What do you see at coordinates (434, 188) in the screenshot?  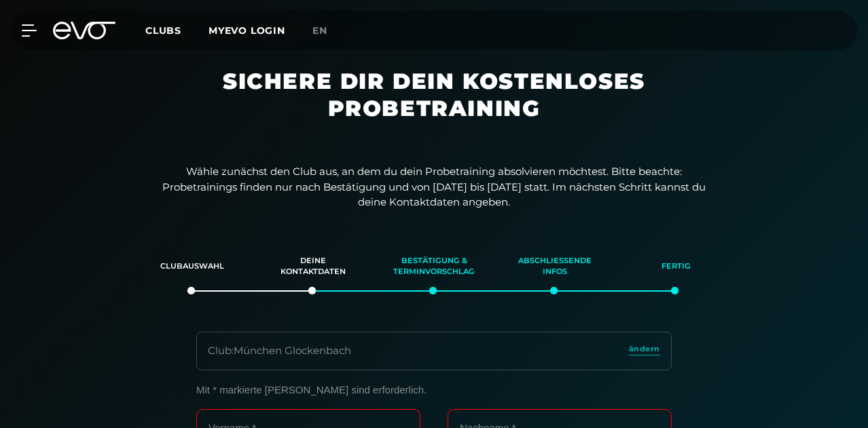 I see `p: Wähle zunächst den Club aus, an dem du dein Probetraining absolvieren möchtest. Bitte beachte: Pr...` at bounding box center [434, 188].